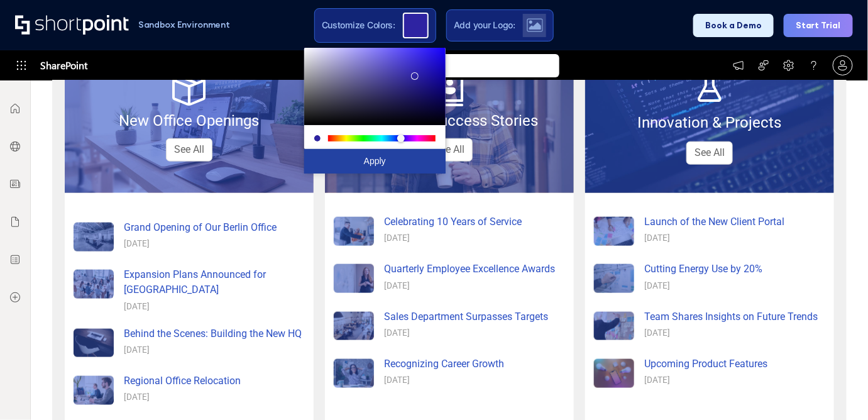 The height and width of the screenshot is (420, 868). I want to click on button: Apply, so click(375, 161).